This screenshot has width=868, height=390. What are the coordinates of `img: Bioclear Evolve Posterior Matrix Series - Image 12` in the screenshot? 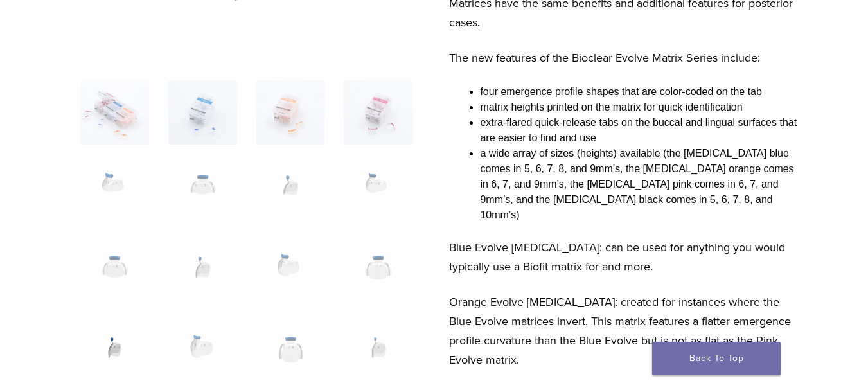 It's located at (378, 274).